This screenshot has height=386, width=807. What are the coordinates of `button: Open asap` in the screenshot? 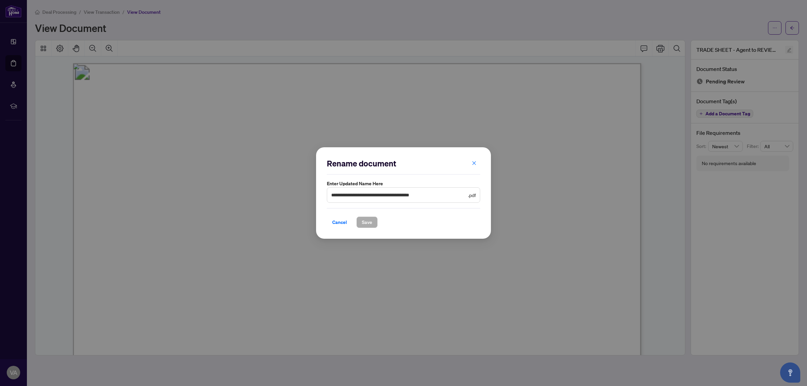 It's located at (790, 372).